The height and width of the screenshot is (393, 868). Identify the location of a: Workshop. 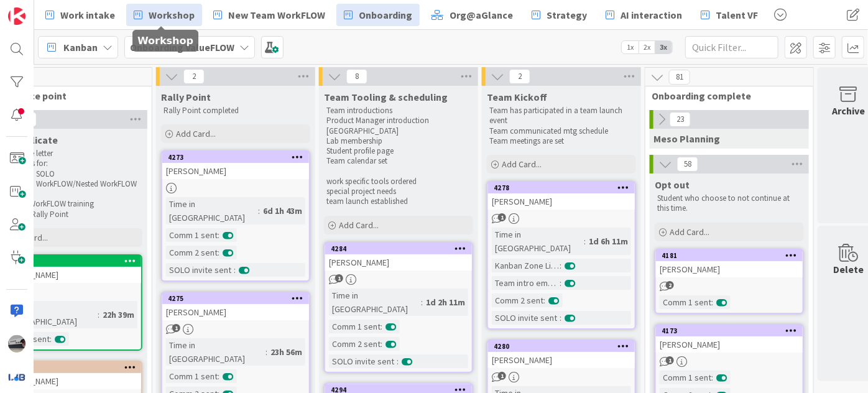
(164, 15).